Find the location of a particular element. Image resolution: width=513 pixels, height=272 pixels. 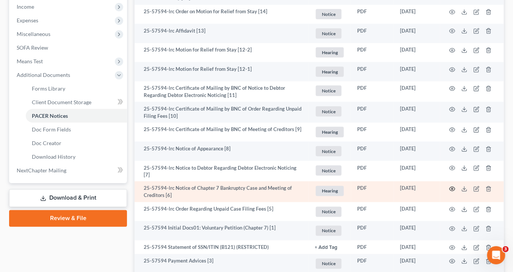

a: Download History is located at coordinates (76, 157).